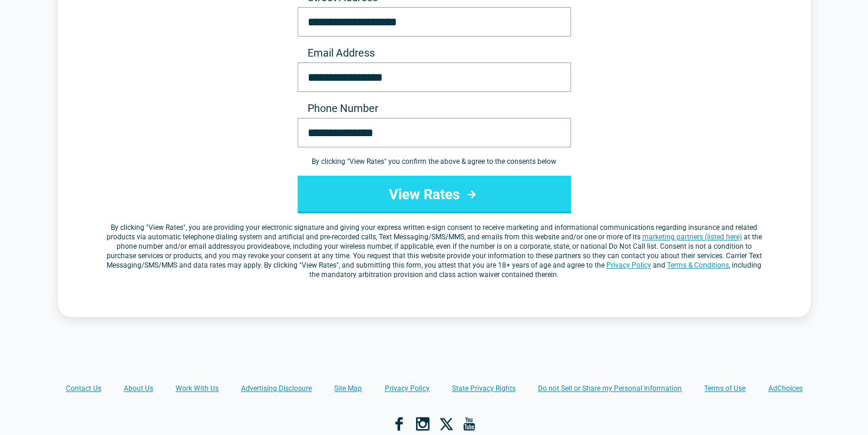 The image size is (868, 435). I want to click on button: View Rates, so click(434, 195).